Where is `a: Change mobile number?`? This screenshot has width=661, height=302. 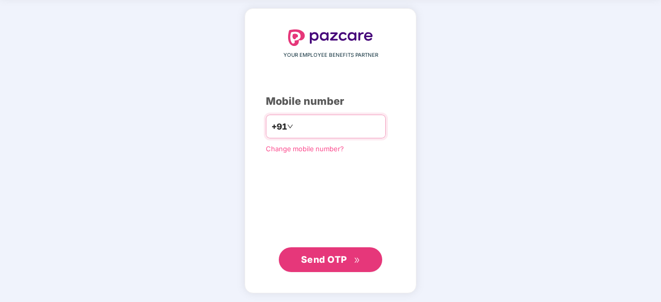 a: Change mobile number? is located at coordinates (304, 149).